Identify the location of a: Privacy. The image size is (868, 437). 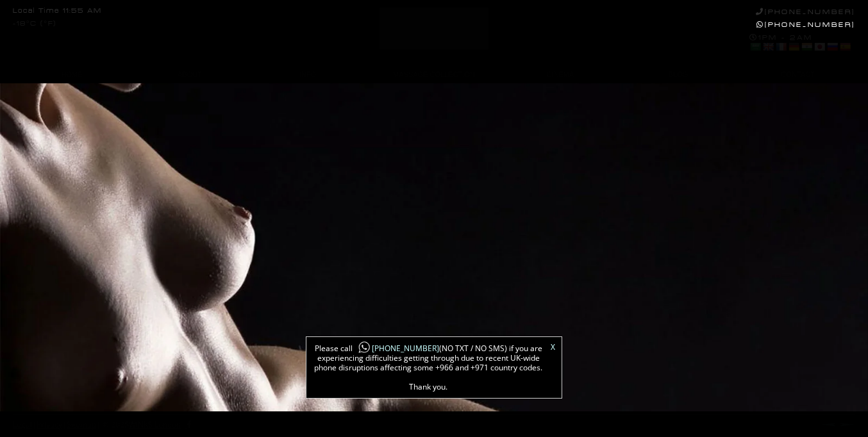
(49, 424).